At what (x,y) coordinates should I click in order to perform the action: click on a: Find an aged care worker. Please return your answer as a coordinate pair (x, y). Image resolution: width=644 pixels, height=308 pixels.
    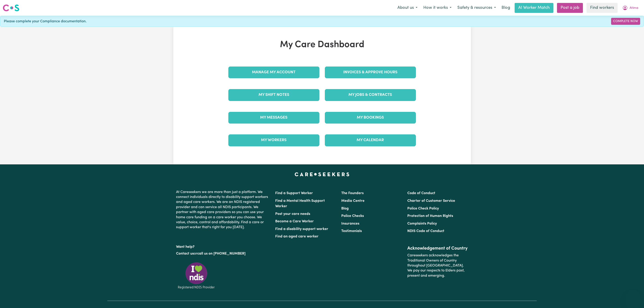
    Looking at the image, I should click on (297, 237).